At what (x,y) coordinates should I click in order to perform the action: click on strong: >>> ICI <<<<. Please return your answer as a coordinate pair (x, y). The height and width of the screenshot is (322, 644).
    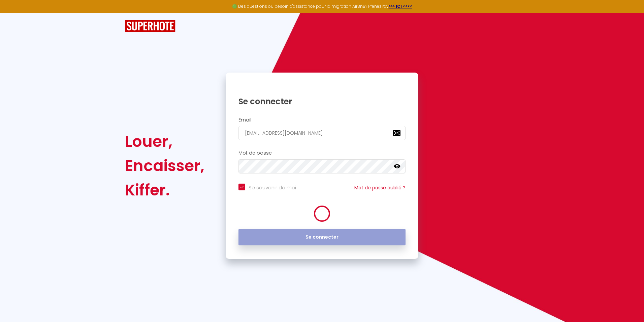
    Looking at the image, I should click on (401, 6).